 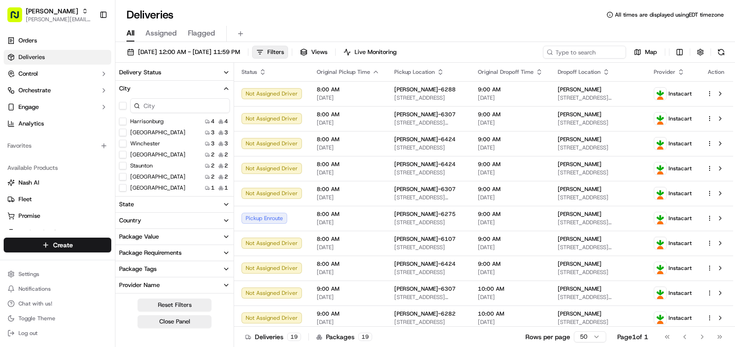 What do you see at coordinates (651, 52) in the screenshot?
I see `span: Map` at bounding box center [651, 52].